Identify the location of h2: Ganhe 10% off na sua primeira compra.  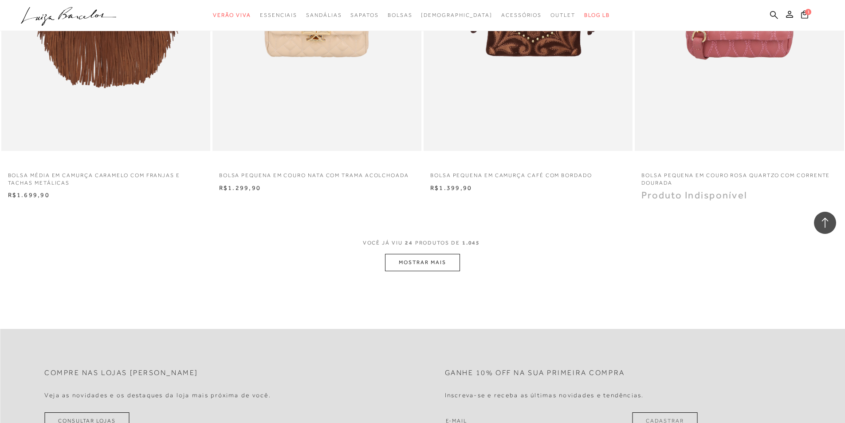
(535, 373).